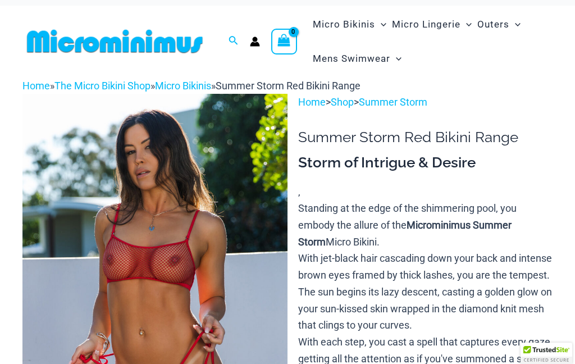 The width and height of the screenshot is (575, 364). I want to click on b: Microminimus Summer Storm, so click(405, 233).